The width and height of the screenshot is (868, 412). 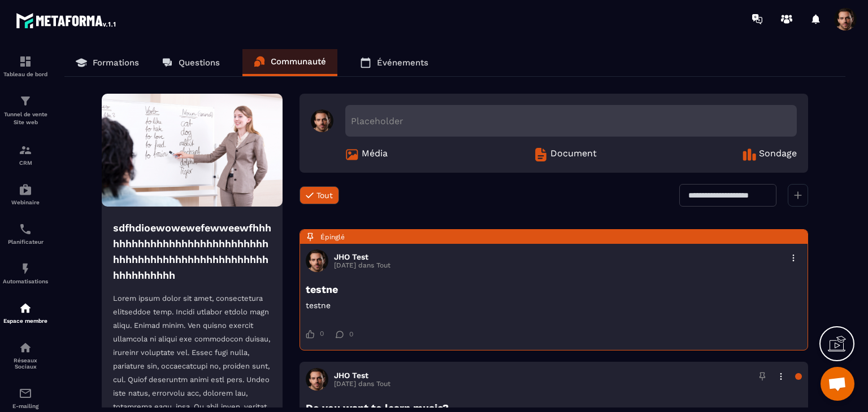 What do you see at coordinates (402, 63) in the screenshot?
I see `p: Événements` at bounding box center [402, 63].